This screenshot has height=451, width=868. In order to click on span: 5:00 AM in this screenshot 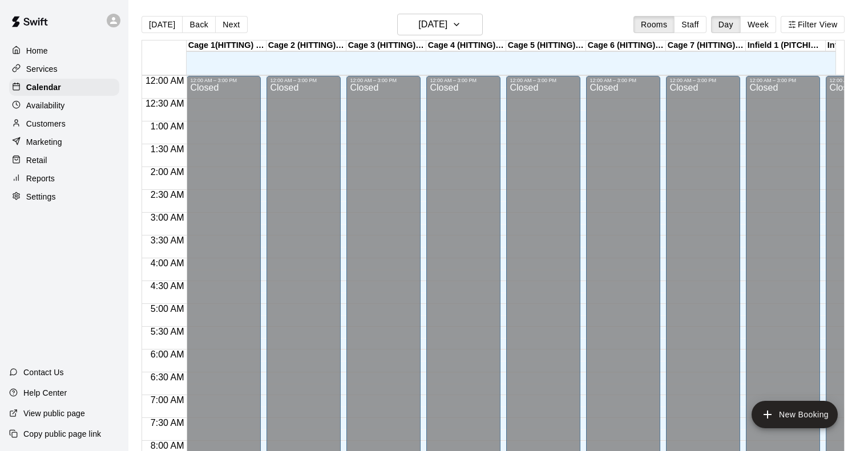, I will do `click(168, 308)`.